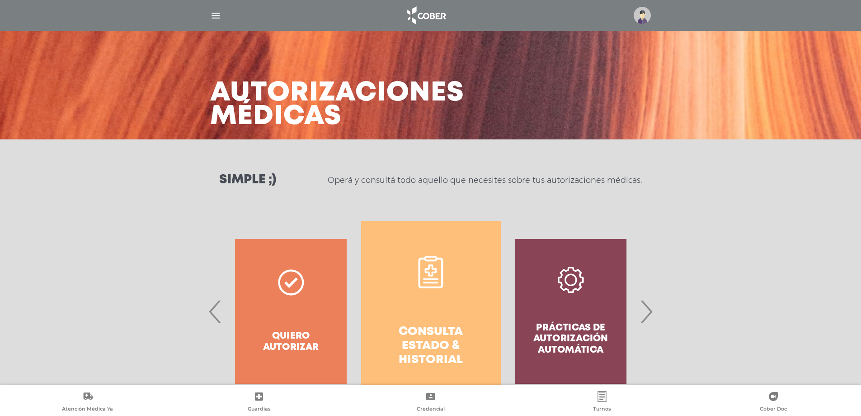  Describe the element at coordinates (774, 402) in the screenshot. I see `a: Cober Doc` at that location.